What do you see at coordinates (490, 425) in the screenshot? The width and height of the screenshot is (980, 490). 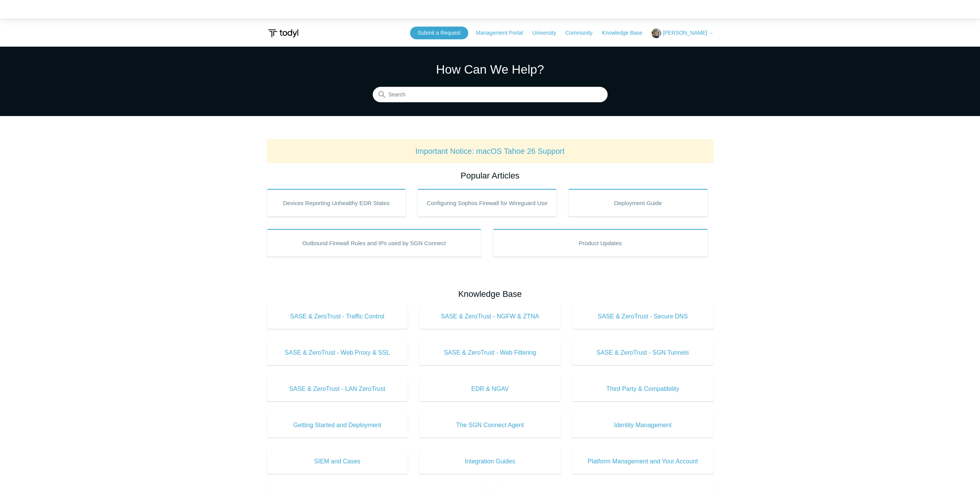 I see `a: The SGN Connect Agent` at bounding box center [490, 425].